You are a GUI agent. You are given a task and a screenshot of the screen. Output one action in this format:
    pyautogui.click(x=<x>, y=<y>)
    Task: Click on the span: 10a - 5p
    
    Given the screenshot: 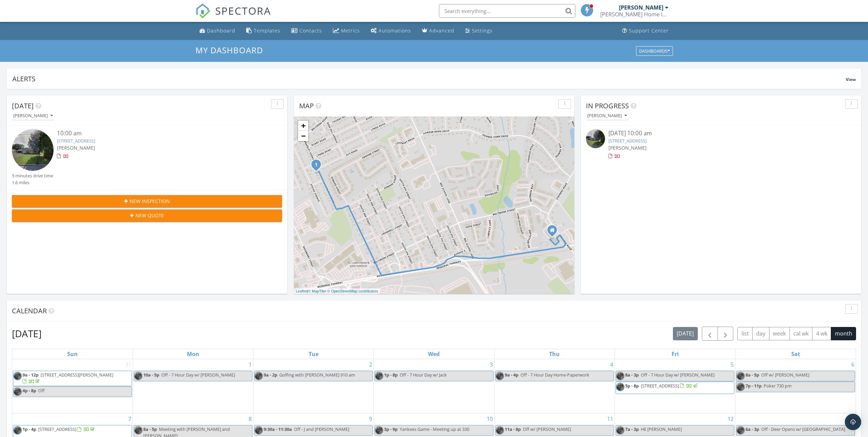 What is the action you would take?
    pyautogui.click(x=151, y=375)
    